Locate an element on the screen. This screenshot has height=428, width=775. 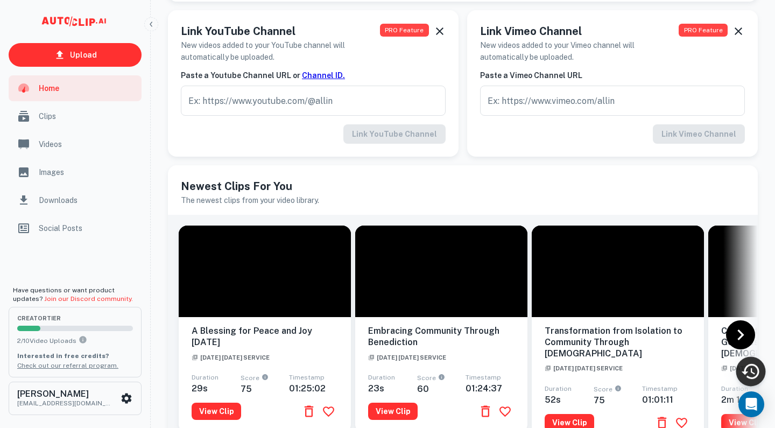
input: Ex: https://www.youtube.com/@allin is located at coordinates (313, 101).